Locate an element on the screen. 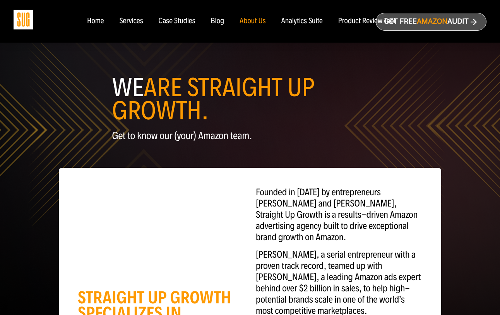 This screenshot has width=500, height=315. a: About Us is located at coordinates (253, 21).